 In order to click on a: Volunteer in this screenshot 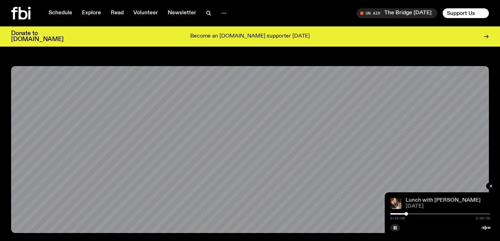, I will do `click(146, 13)`.